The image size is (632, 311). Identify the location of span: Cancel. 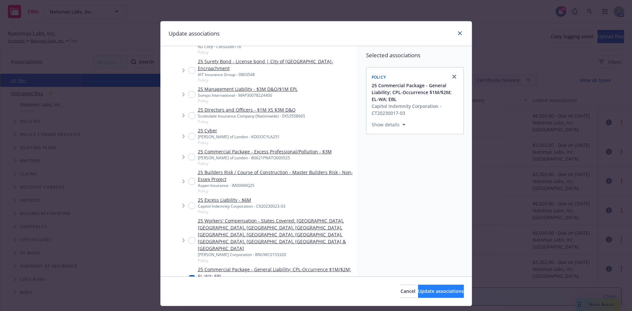
(408, 291).